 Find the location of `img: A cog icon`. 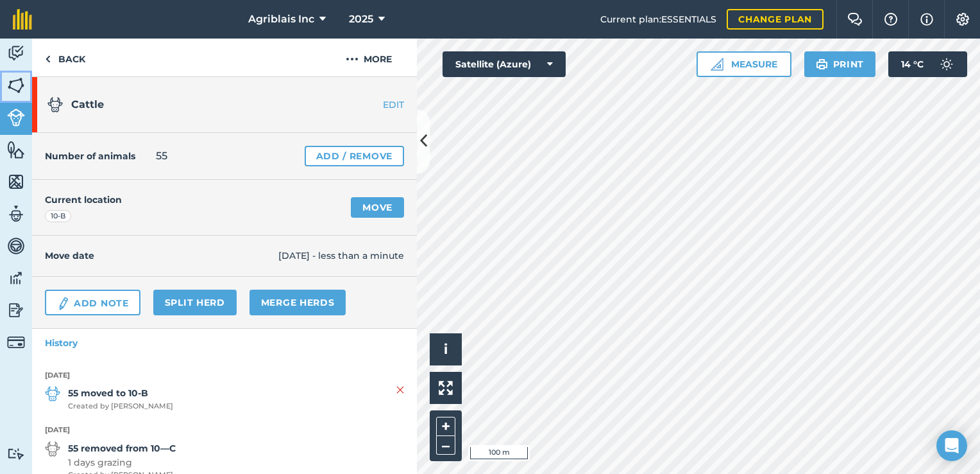

img: A cog icon is located at coordinates (963, 19).